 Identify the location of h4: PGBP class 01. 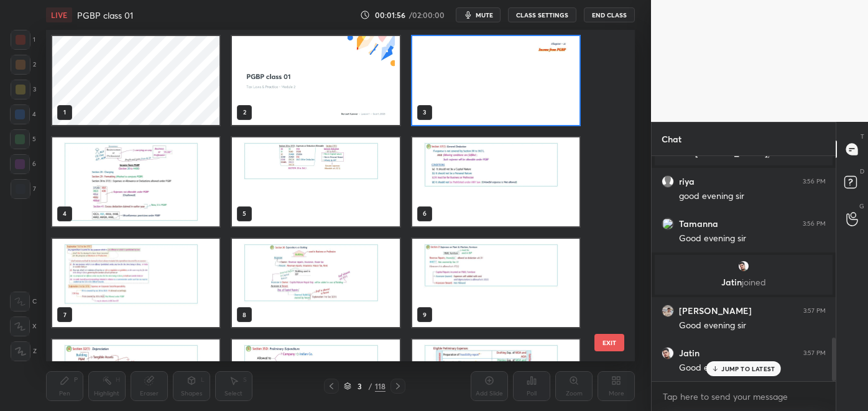
(105, 15).